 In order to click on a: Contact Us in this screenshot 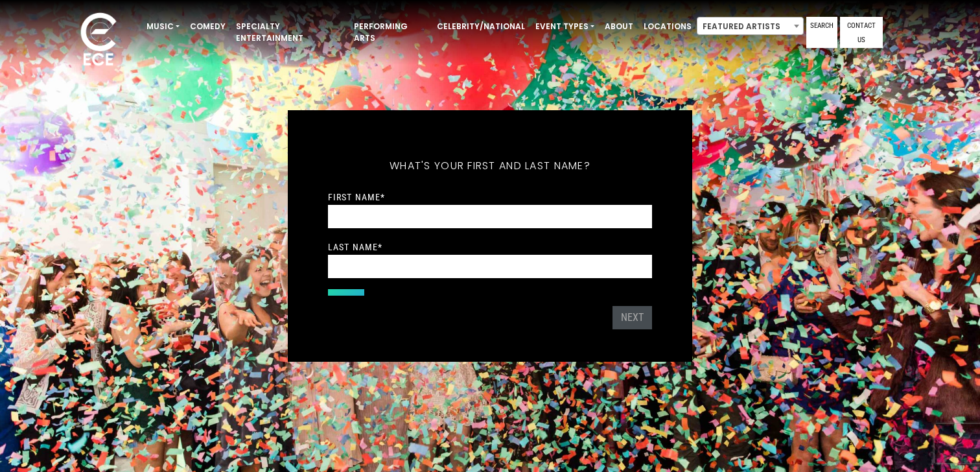, I will do `click(861, 33)`.